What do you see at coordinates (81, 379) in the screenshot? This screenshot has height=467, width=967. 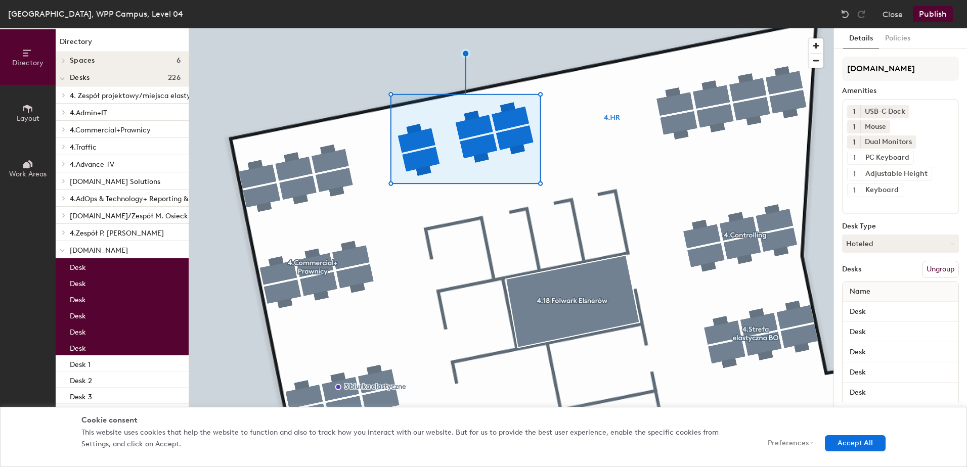 I see `p: Desk 2` at bounding box center [81, 379].